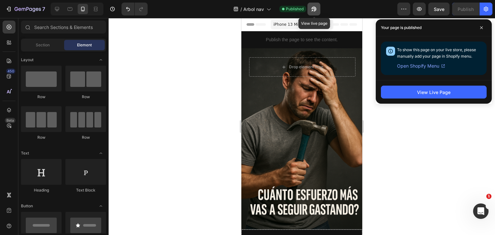 This screenshot has height=235, width=495. What do you see at coordinates (418, 66) in the screenshot?
I see `span: Open Shopify Menu` at bounding box center [418, 66].